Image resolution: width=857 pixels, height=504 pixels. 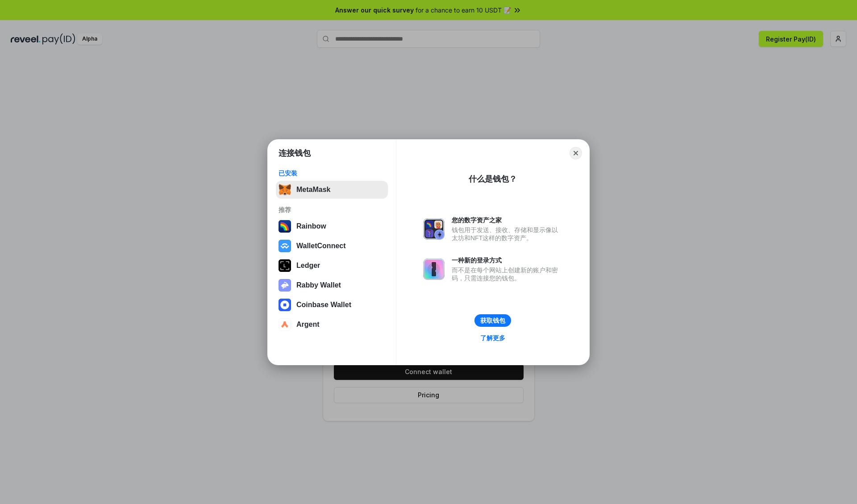 I want to click on div: Rainbow, so click(x=311, y=226).